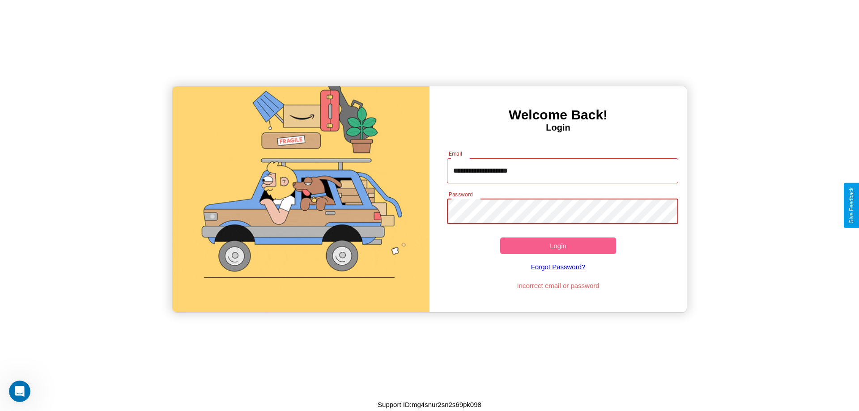 This screenshot has width=859, height=411. I want to click on p: Support ID: mg4snur2sn2s69pk098, so click(430, 405).